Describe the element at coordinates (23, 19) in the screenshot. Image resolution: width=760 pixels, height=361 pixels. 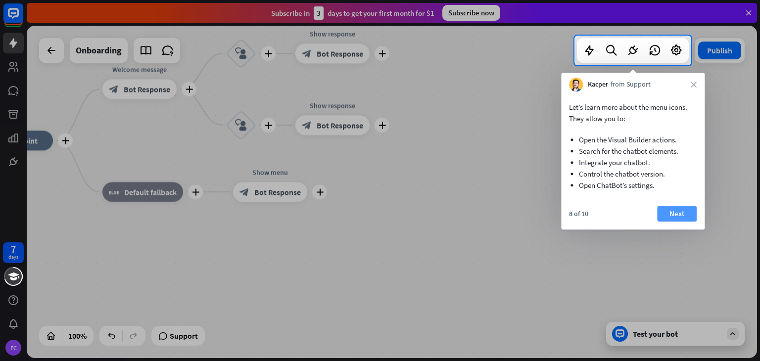
I see `button: Open LiveChat chat widget` at that location.